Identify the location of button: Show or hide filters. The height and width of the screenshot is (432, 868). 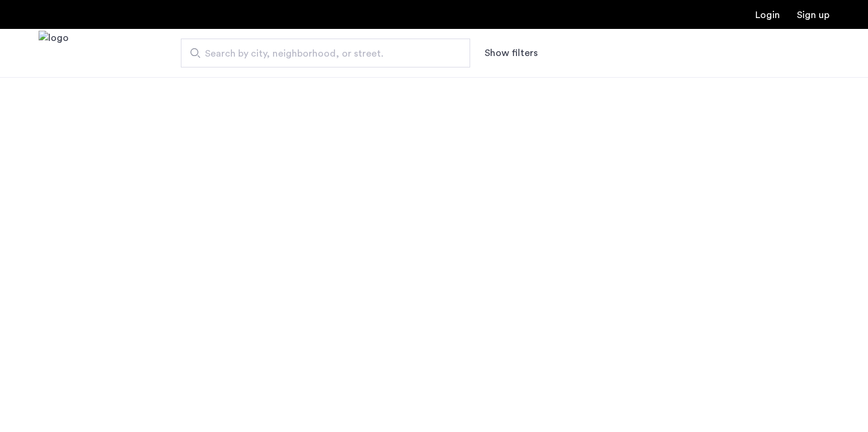
(511, 53).